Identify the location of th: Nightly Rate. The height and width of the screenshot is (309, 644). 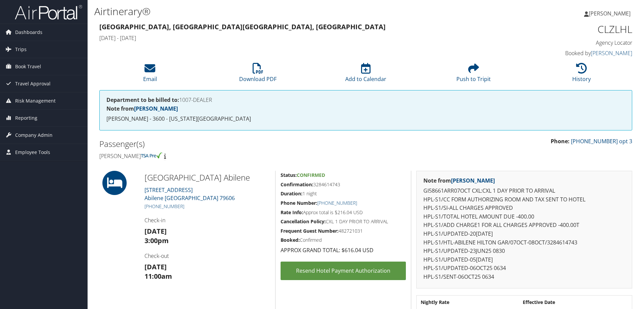
(468, 302).